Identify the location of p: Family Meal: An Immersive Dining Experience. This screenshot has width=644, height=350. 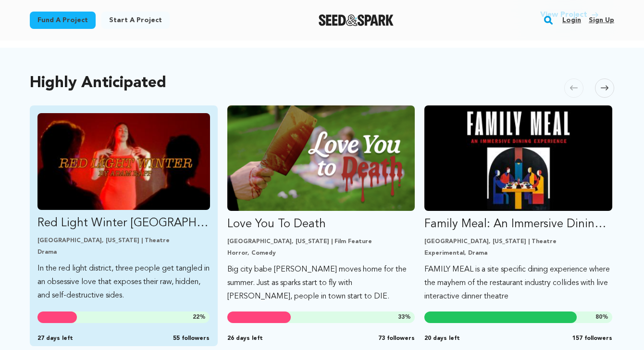
(518, 224).